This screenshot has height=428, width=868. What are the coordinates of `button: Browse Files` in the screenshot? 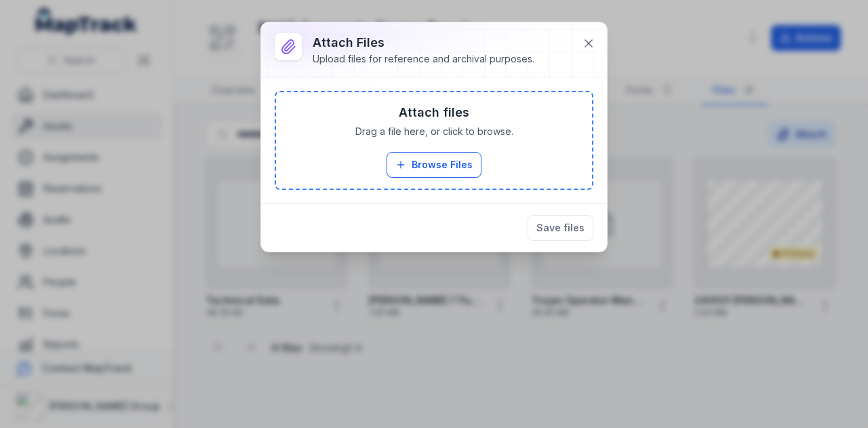 It's located at (434, 165).